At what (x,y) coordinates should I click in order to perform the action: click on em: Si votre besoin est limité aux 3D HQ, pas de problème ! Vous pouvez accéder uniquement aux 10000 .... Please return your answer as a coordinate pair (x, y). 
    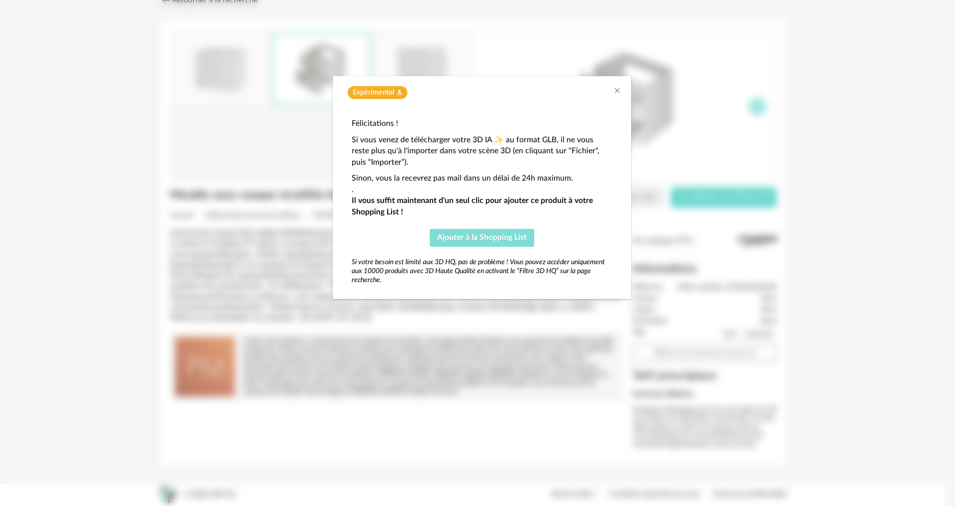
    Looking at the image, I should click on (478, 271).